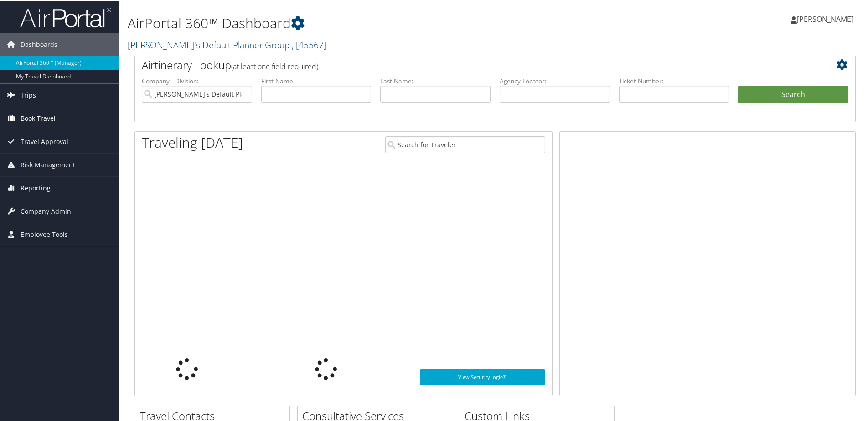 The image size is (868, 421). Describe the element at coordinates (674, 80) in the screenshot. I see `label: Ticket Number:` at that location.